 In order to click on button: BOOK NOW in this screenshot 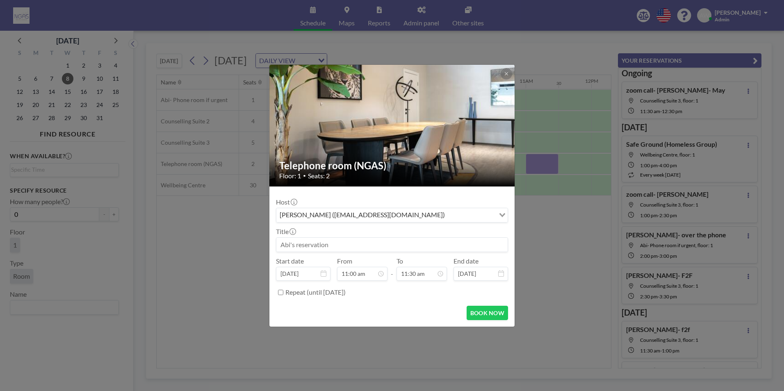, I will do `click(487, 313)`.